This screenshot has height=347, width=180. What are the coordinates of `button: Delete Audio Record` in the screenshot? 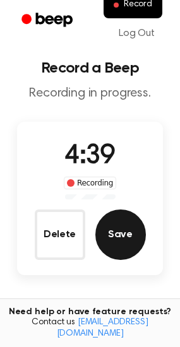 It's located at (60, 235).